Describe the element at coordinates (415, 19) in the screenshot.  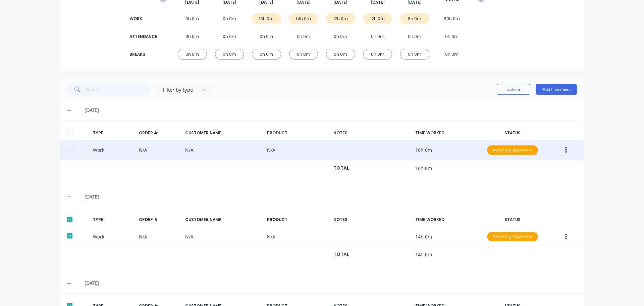
I see `div: 6h 0m` at that location.